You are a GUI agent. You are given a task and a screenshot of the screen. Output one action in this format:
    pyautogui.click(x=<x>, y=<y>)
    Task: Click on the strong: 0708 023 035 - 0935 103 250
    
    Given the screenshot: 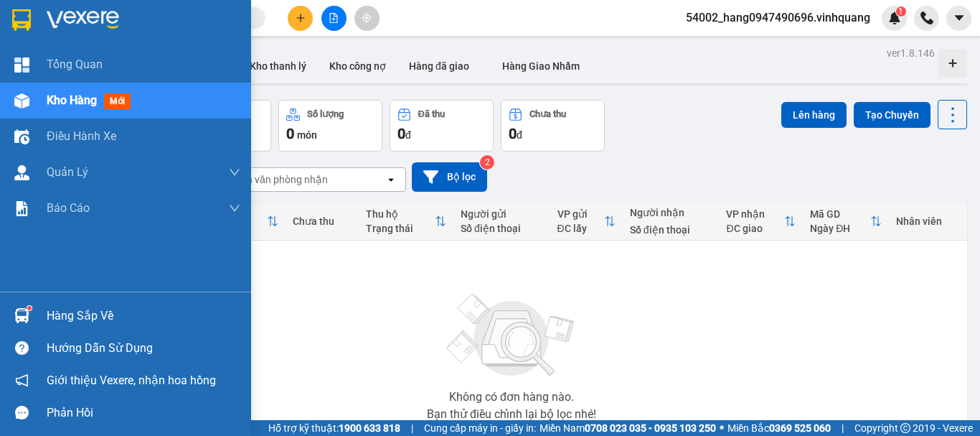 What is the action you would take?
    pyautogui.click(x=650, y=428)
    